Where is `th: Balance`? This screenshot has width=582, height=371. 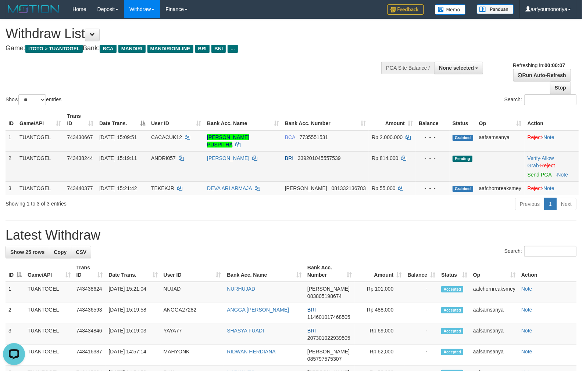
th: Balance is located at coordinates (432, 120).